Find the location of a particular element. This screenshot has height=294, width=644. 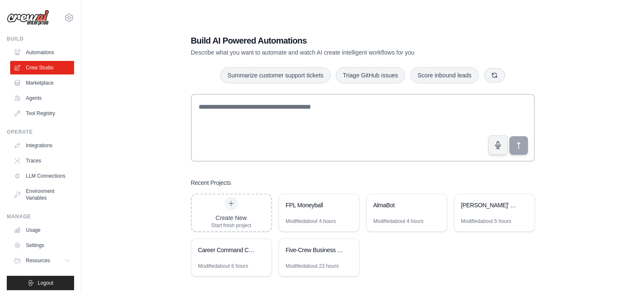

a: Usage is located at coordinates (42, 230).